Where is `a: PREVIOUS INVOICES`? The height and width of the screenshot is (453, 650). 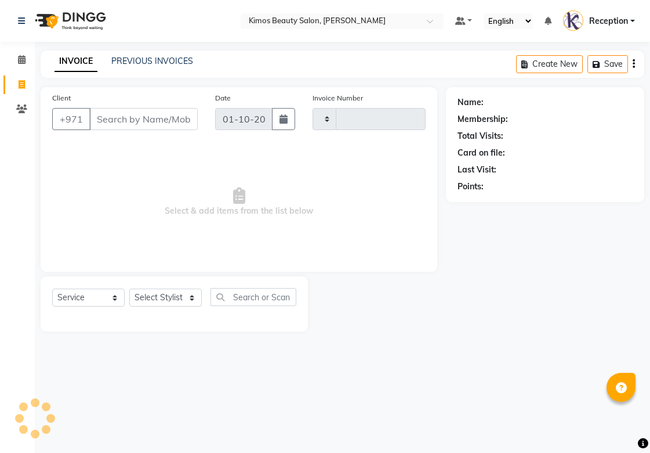 a: PREVIOUS INVOICES is located at coordinates (152, 61).